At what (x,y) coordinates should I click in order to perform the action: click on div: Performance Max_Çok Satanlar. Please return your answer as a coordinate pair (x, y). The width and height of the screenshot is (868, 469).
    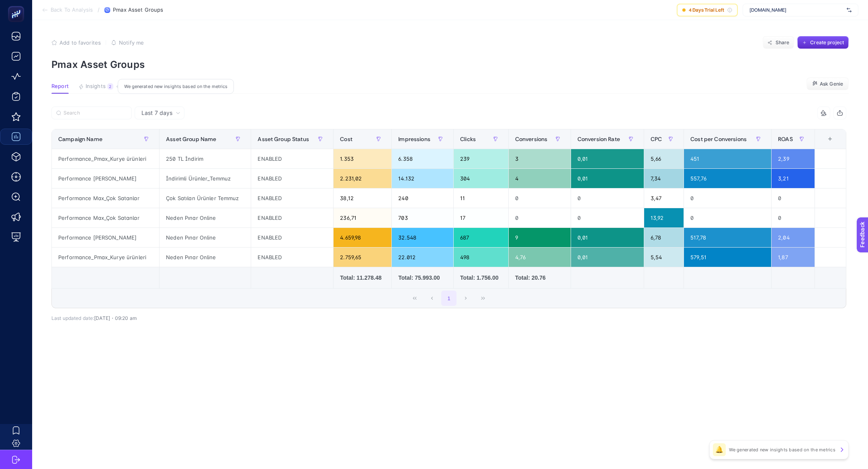
    Looking at the image, I should click on (105, 218).